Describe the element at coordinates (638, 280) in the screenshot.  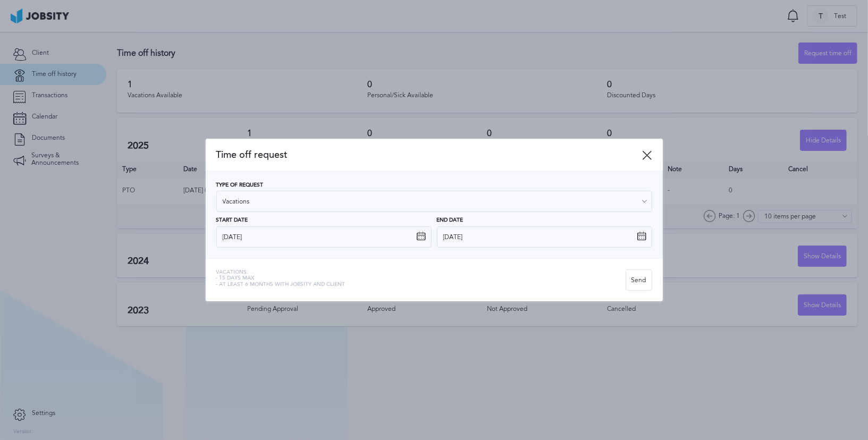
I see `div: Send` at that location.